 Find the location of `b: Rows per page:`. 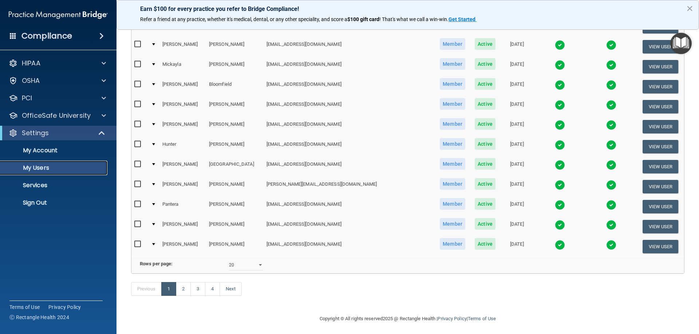

b: Rows per page: is located at coordinates (156, 264).